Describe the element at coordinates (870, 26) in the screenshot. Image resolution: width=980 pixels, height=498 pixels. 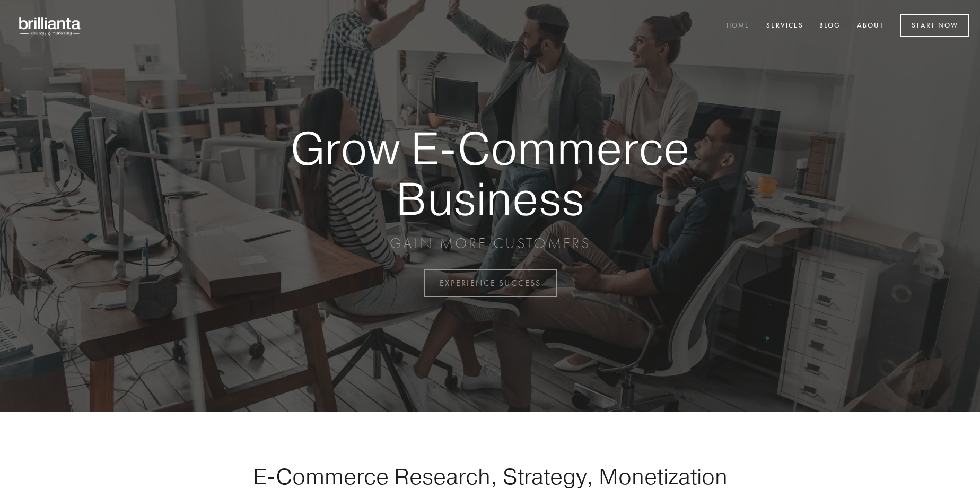
I see `a: About` at that location.